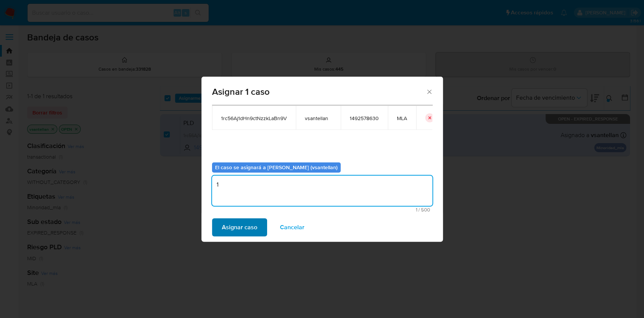 The width and height of the screenshot is (644, 318). Describe the element at coordinates (402, 118) in the screenshot. I see `span: MLA` at that location.